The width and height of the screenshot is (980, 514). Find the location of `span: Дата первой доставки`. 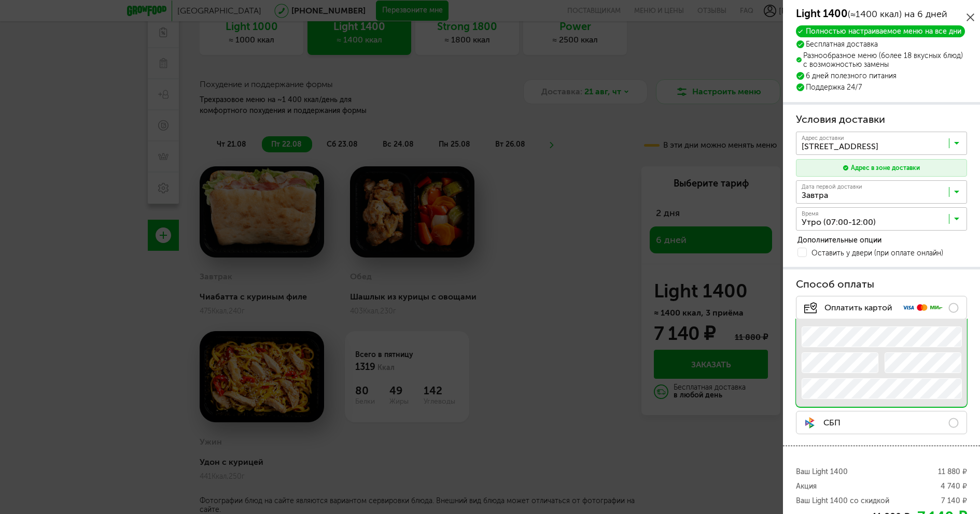

span: Дата первой доставки is located at coordinates (832, 187).